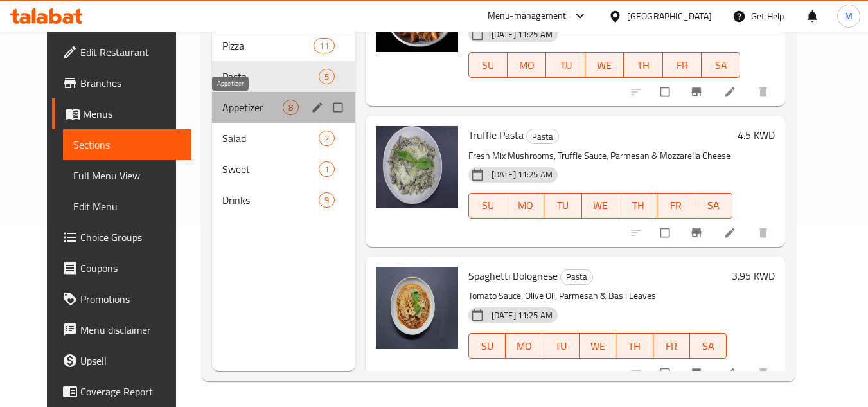  I want to click on span: Coverage Report, so click(131, 391).